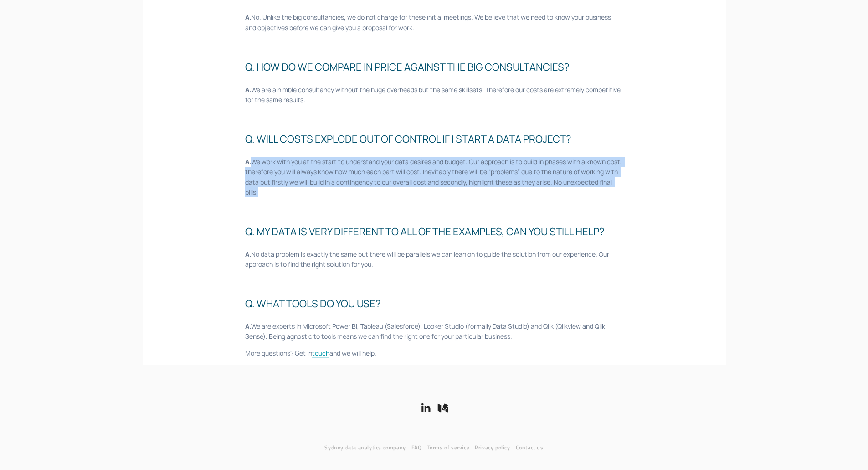  I want to click on a: touch, so click(321, 353).